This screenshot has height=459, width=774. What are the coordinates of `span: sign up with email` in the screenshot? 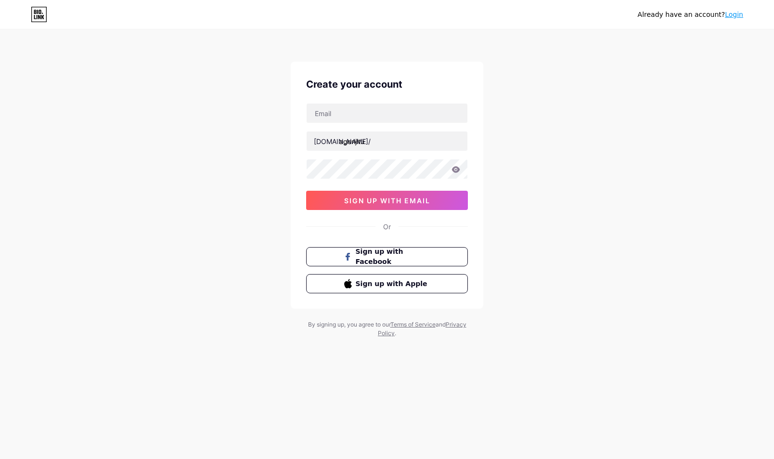 It's located at (387, 200).